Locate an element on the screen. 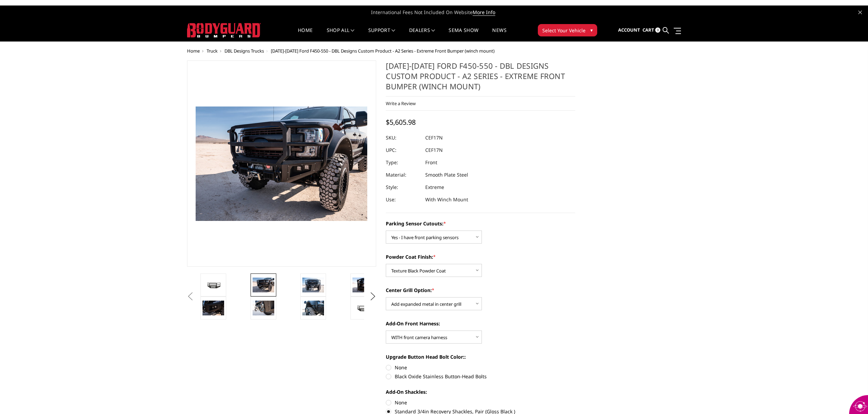 Image resolution: width=868 pixels, height=414 pixels. label: Black Oxide Stainless Button-Head Bolts is located at coordinates (480, 376).